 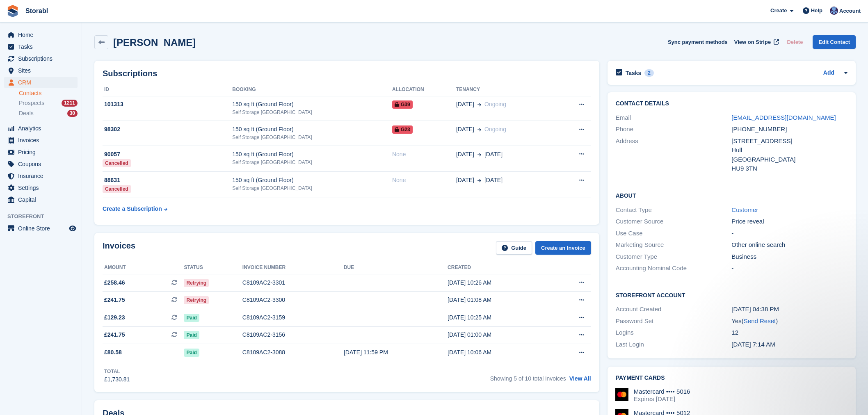 What do you see at coordinates (43, 188) in the screenshot?
I see `span: Settings` at bounding box center [43, 188].